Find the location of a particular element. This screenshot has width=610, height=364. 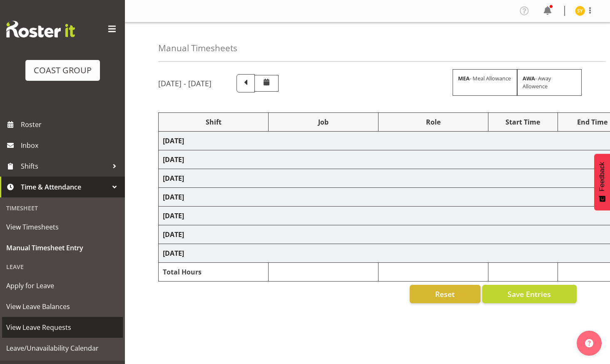

a: View Timesheets is located at coordinates (62, 227).